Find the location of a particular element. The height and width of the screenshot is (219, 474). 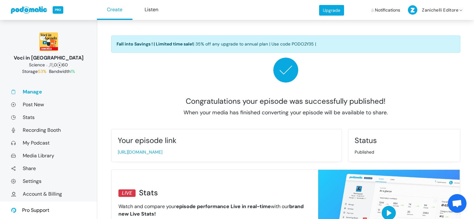

a: Manage is located at coordinates (48, 92).